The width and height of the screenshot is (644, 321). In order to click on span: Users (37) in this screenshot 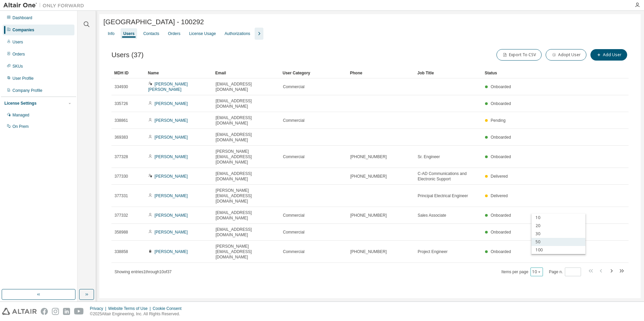, I will do `click(127, 55)`.